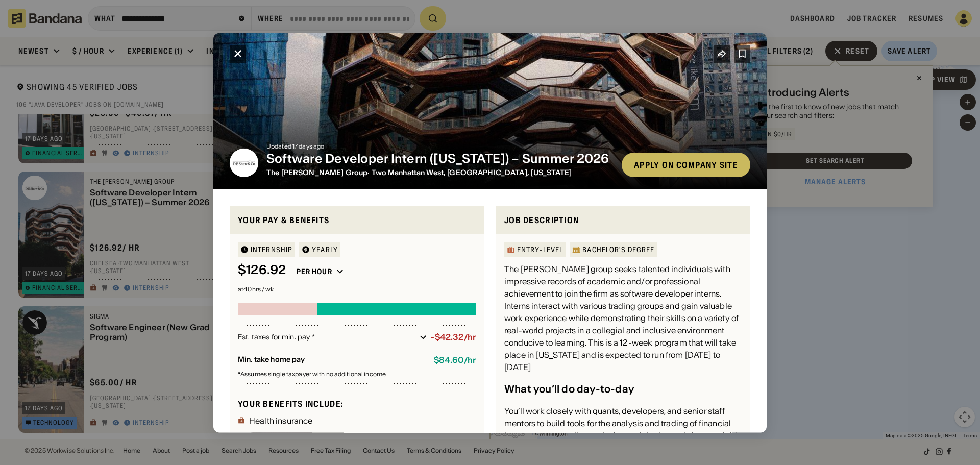  What do you see at coordinates (271, 249) in the screenshot?
I see `div: Internship` at bounding box center [271, 249].